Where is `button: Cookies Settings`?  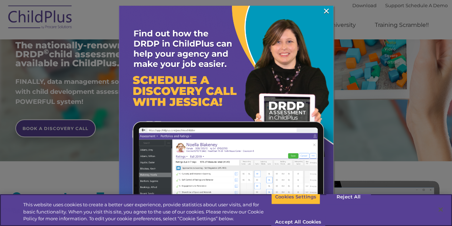
button: Cookies Settings is located at coordinates (296, 197).